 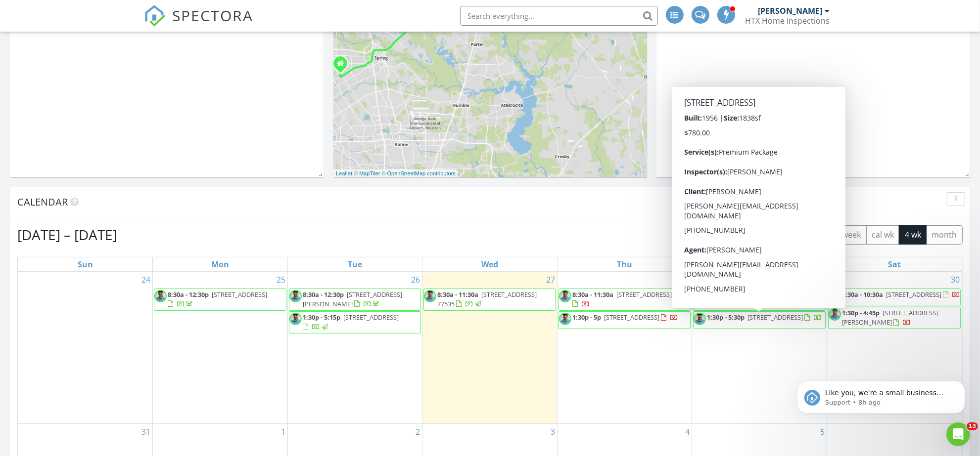 I want to click on a: Wednesday, so click(x=490, y=265).